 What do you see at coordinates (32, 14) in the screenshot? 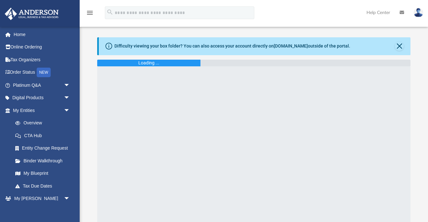
I see `img: Anderson Advisors Platinum Portal` at bounding box center [32, 14].